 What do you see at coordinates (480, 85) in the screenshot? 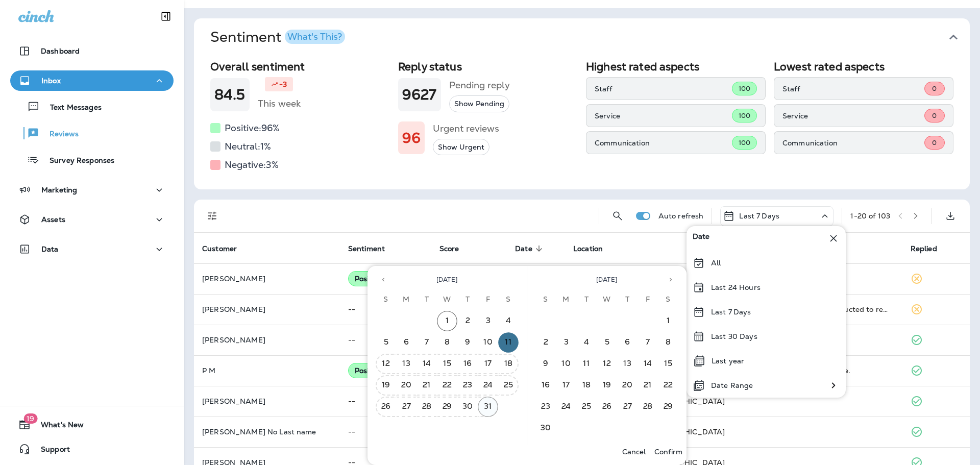
I see `h5: Pending reply` at bounding box center [480, 85].